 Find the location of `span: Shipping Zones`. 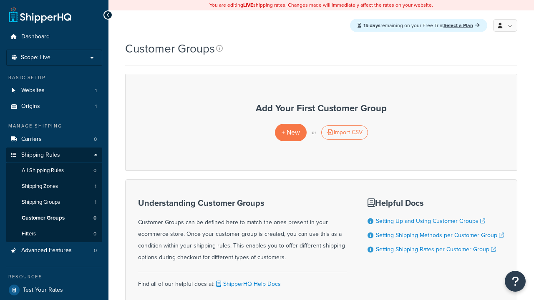

span: Shipping Zones is located at coordinates (40, 186).